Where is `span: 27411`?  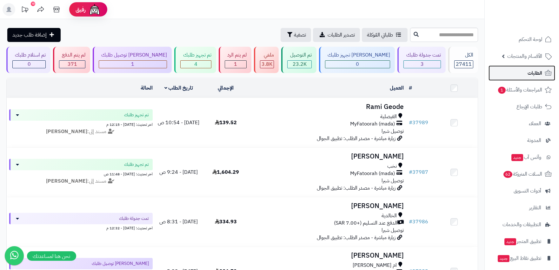
span: 27411 is located at coordinates (464, 64).